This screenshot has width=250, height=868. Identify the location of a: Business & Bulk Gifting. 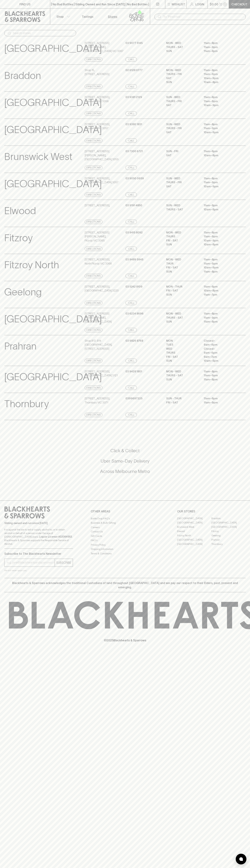
(125, 523).